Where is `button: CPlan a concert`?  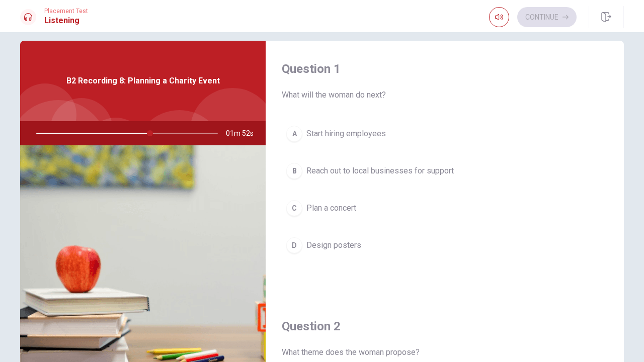 button: CPlan a concert is located at coordinates (445, 208).